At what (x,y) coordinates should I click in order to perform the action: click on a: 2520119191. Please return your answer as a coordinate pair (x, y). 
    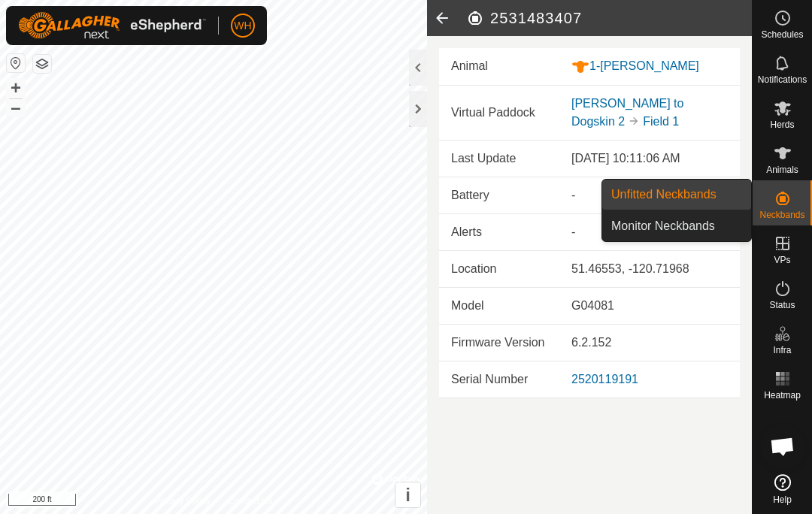
    Looking at the image, I should click on (605, 379).